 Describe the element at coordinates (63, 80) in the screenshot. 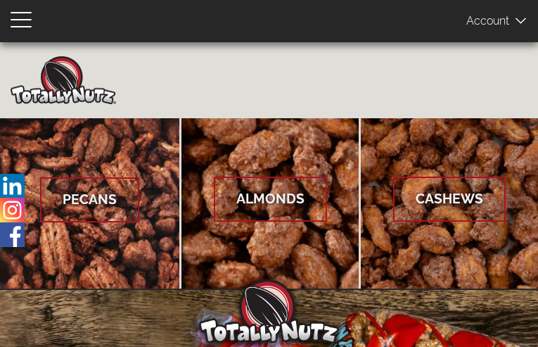

I see `img: Home` at that location.